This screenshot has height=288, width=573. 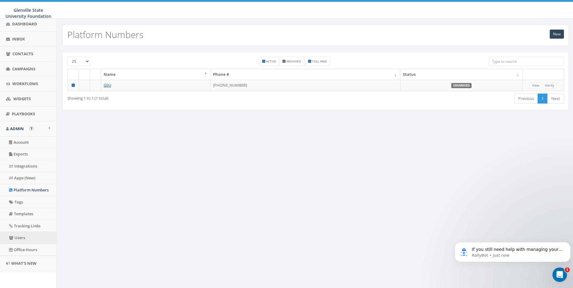 What do you see at coordinates (536, 86) in the screenshot?
I see `a: View` at bounding box center [536, 86].